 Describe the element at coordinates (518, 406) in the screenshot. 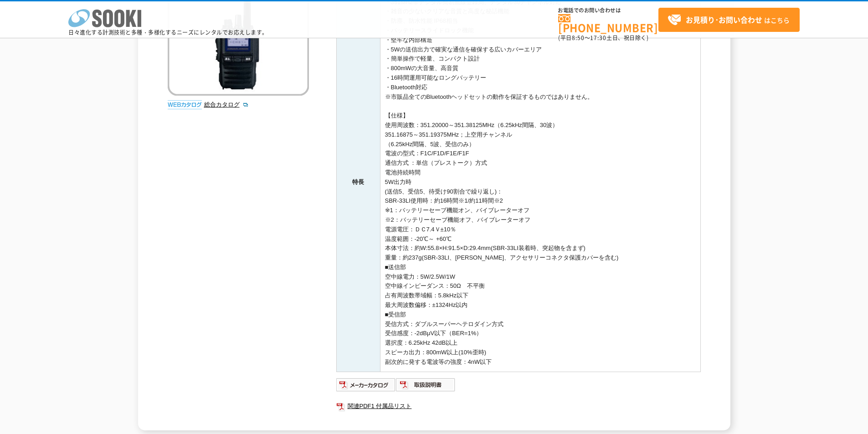

I see `a: 関連PDF1 付属品リスト` at that location.